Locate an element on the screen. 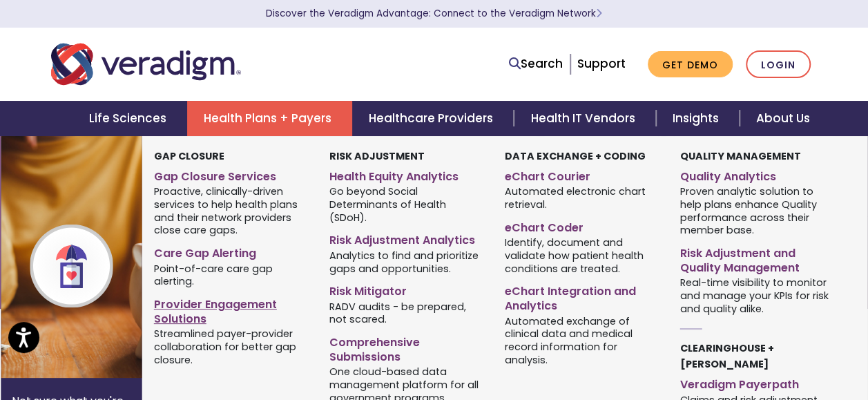  strong: Gap Closure is located at coordinates (189, 156).